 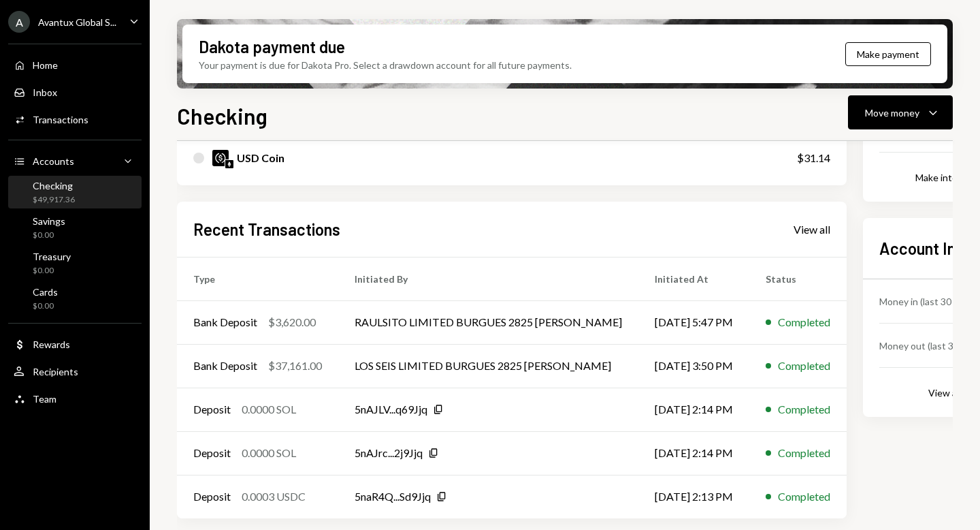 I want to click on div: Savings, so click(x=49, y=221).